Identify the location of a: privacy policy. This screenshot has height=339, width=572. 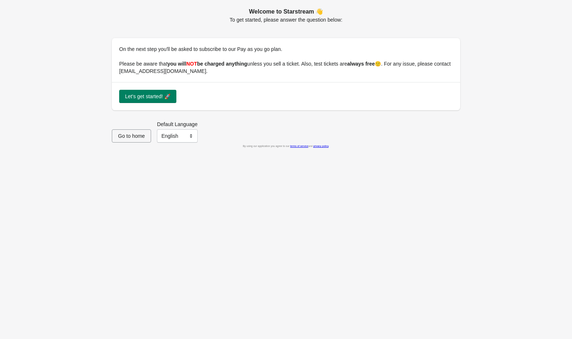
(321, 146).